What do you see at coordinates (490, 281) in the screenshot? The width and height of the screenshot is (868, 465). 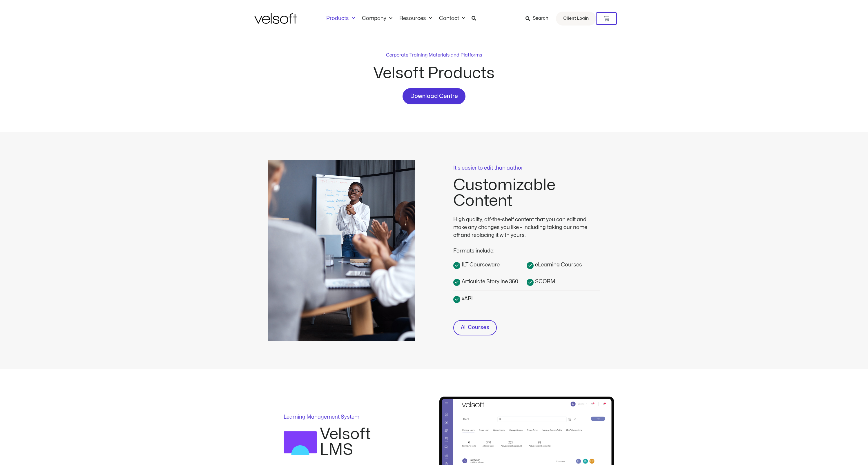 I see `a: Articulate Storyline 360` at bounding box center [490, 281].